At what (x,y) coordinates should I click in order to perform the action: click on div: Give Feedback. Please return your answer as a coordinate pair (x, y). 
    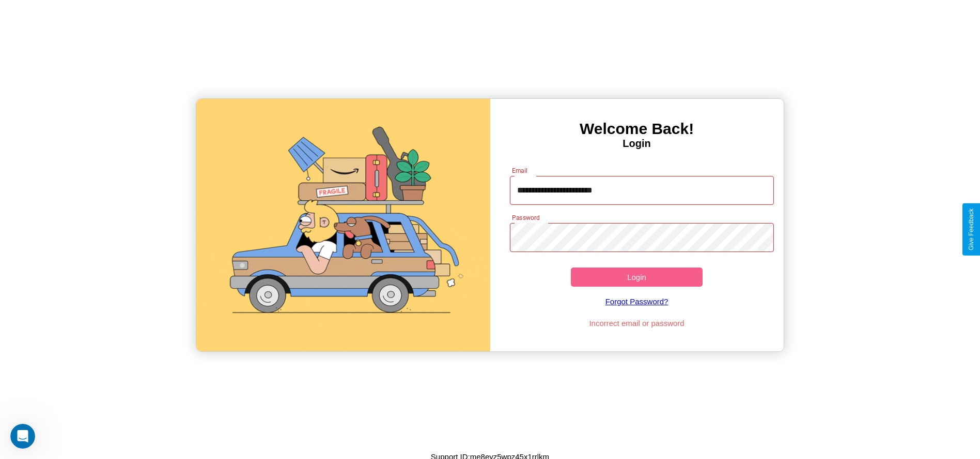
    Looking at the image, I should click on (971, 229).